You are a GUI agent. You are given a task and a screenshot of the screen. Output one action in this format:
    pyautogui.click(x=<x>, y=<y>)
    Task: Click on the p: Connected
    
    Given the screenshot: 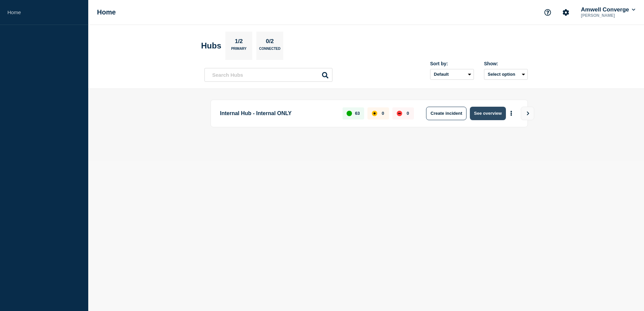 What is the action you would take?
    pyautogui.click(x=270, y=50)
    